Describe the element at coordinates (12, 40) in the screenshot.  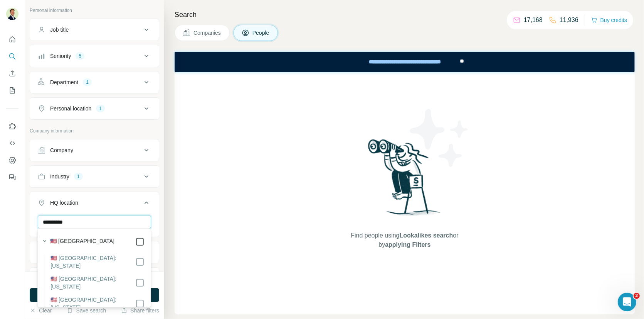
I see `button: Quick start` at that location.